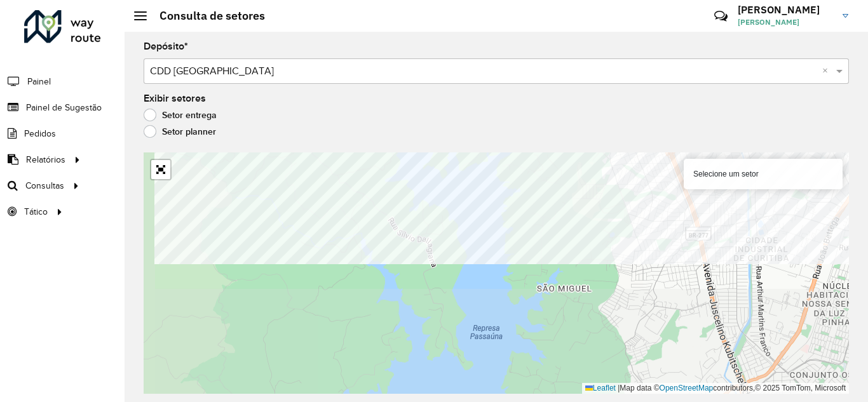  I want to click on label: Setor planner, so click(180, 132).